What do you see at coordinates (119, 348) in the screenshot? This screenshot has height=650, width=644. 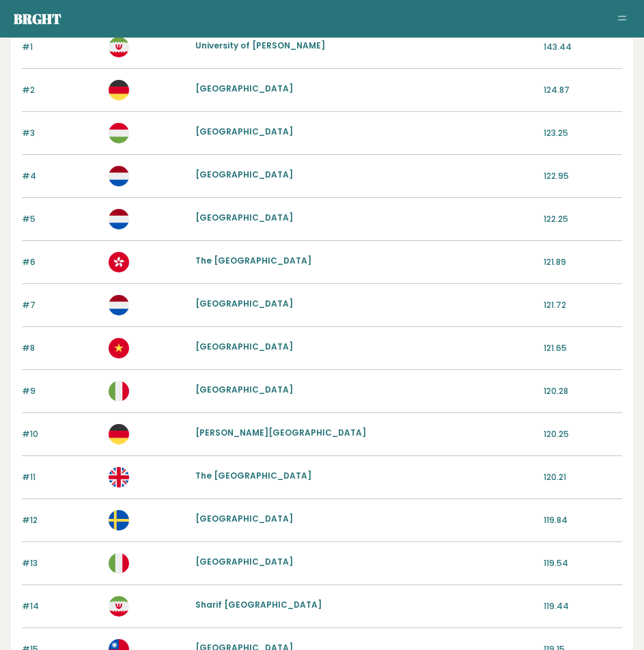 I see `img: vn.svg` at bounding box center [119, 348].